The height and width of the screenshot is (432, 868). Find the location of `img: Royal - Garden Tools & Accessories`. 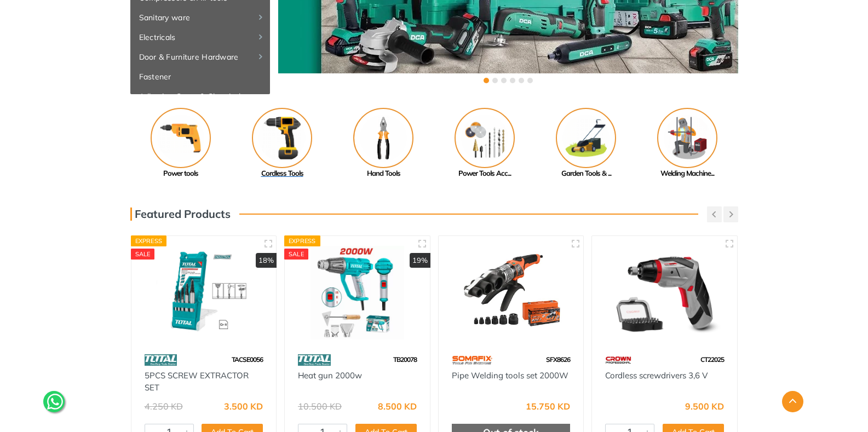

img: Royal - Garden Tools & Accessories is located at coordinates (586, 138).